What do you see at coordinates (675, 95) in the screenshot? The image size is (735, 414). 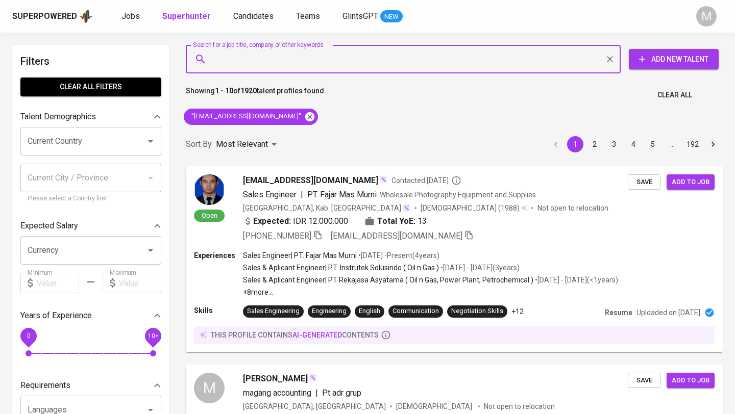 I see `button: Clear All` at bounding box center [675, 95].